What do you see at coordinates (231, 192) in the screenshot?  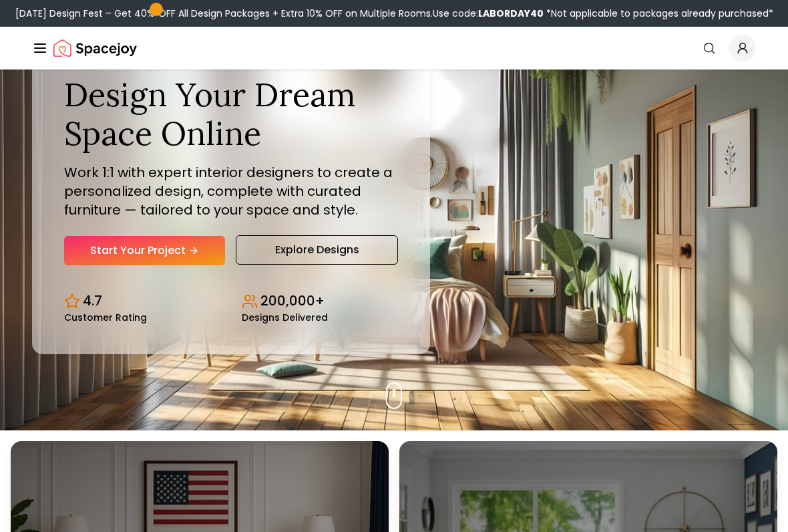 I see `p: Work 1:1 with expert interior designers to create a personalized design, complete with curated fu...` at bounding box center [231, 192].